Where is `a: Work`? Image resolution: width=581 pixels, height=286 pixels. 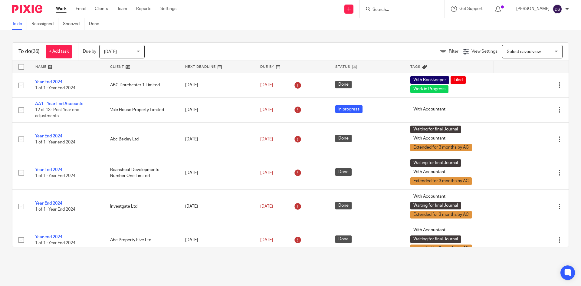
a: Work is located at coordinates (61, 9).